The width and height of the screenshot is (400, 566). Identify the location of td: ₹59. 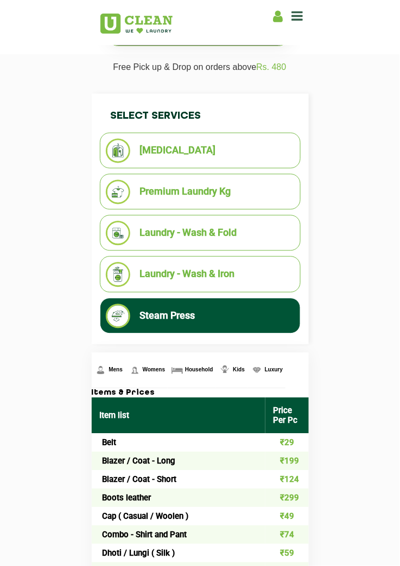
(287, 554).